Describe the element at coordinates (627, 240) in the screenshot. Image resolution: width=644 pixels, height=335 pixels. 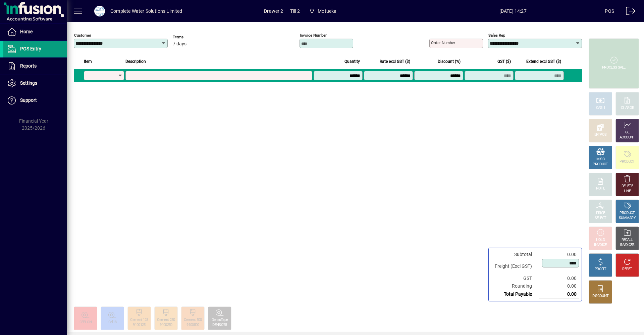
I see `div: RECALL` at that location.